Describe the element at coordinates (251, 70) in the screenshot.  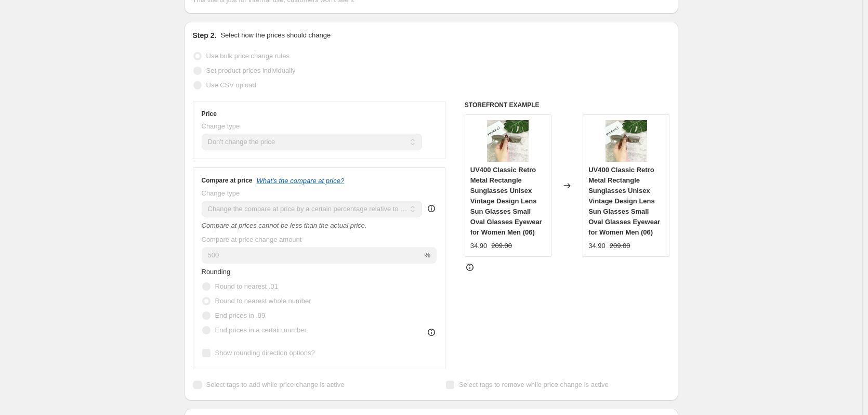
I see `span: Set product prices individually` at that location.